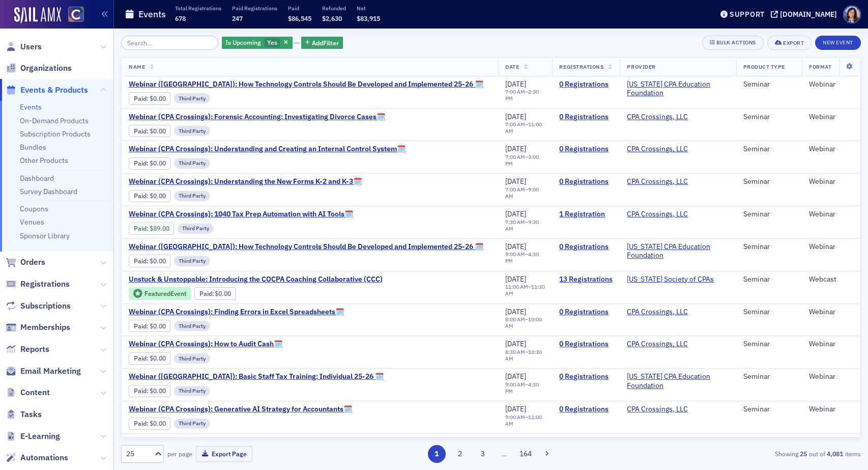 This screenshot has height=470, width=868. I want to click on time: 10:00 AM, so click(524, 322).